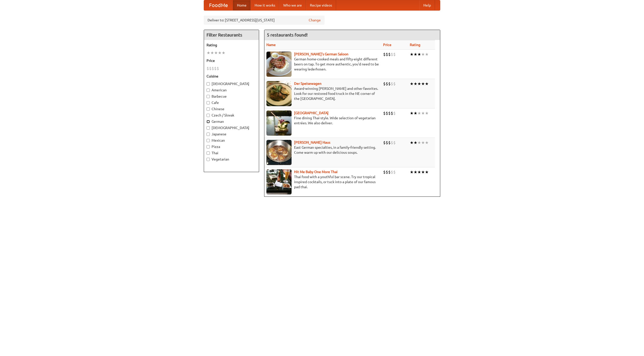  I want to click on label: Czech / Slovak, so click(232, 115).